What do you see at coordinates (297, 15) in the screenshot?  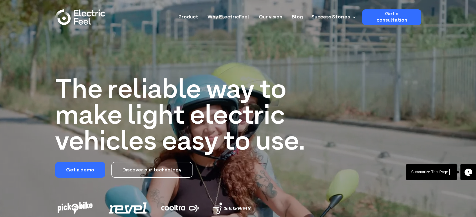 I see `a: Blog` at bounding box center [297, 15].